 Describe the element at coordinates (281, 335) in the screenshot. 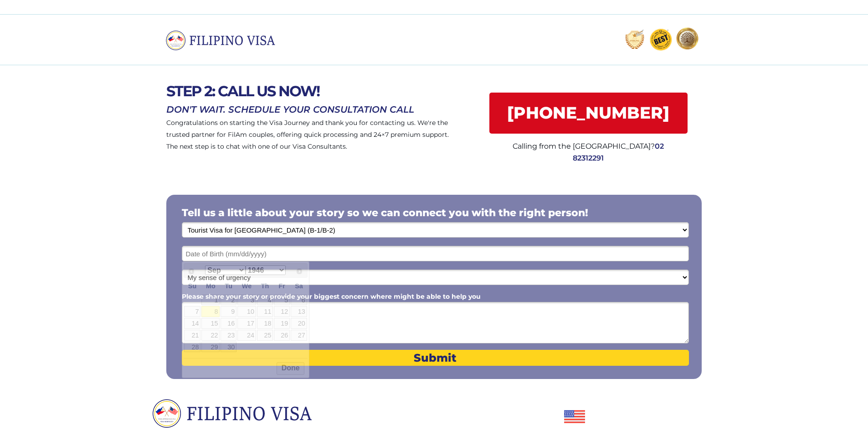

I see `a: 26` at that location.